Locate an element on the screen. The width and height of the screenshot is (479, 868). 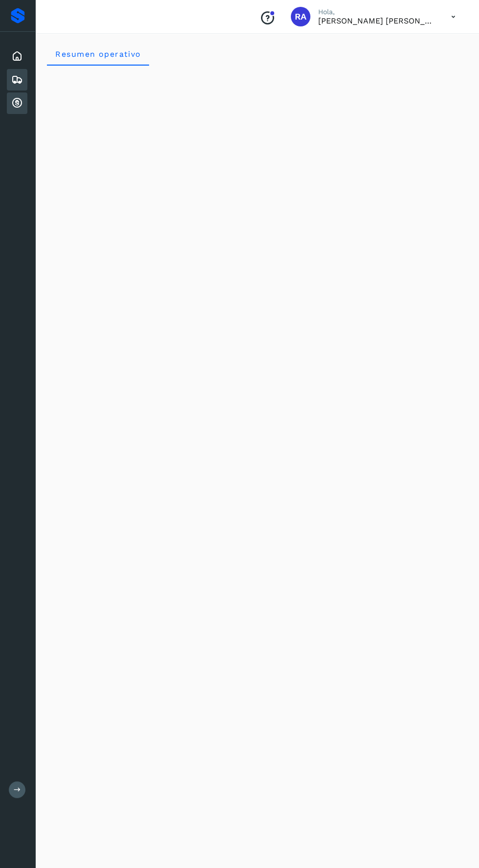
span: Resumen operativo is located at coordinates (98, 54).